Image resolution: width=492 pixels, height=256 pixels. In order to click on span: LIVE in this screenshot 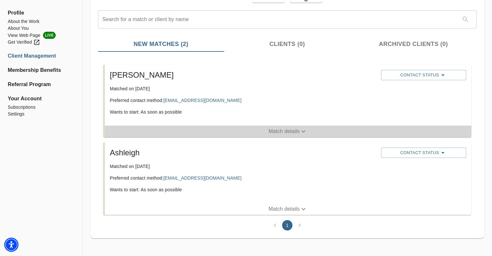, I will do `click(49, 35)`.